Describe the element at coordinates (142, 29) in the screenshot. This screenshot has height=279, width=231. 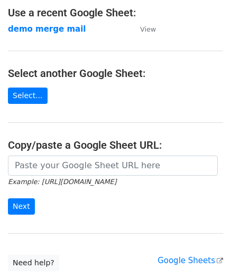
I see `a: View` at that location.